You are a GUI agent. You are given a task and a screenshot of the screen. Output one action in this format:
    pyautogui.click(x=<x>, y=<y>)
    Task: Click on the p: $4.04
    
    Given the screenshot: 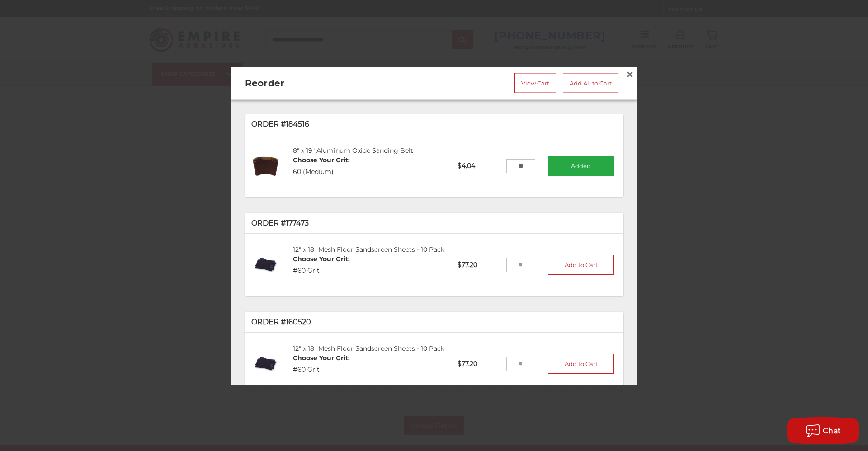 What is the action you would take?
    pyautogui.click(x=478, y=165)
    